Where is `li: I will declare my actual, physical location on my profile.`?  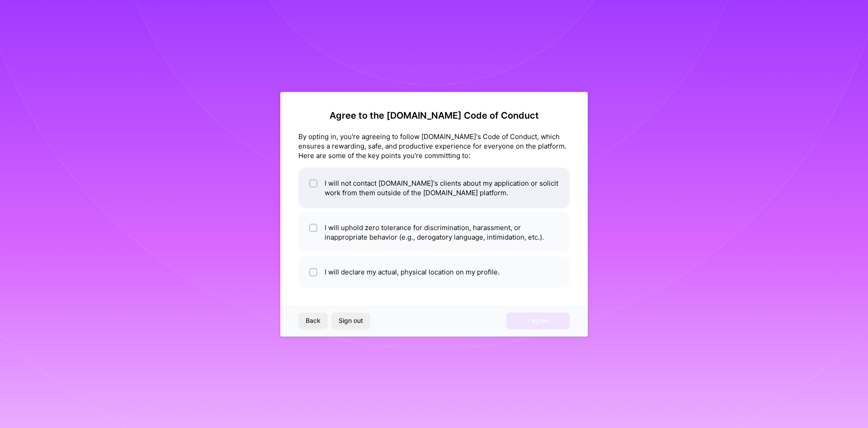 li: I will declare my actual, physical location on my profile. is located at coordinates (434, 271).